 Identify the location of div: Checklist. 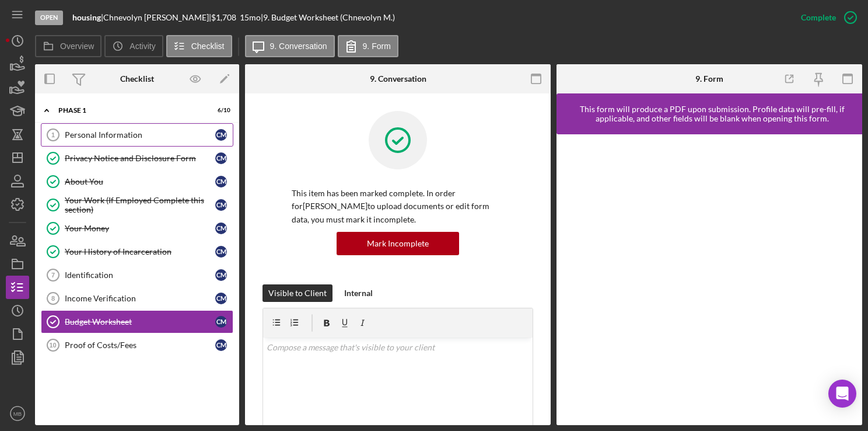
(137, 79).